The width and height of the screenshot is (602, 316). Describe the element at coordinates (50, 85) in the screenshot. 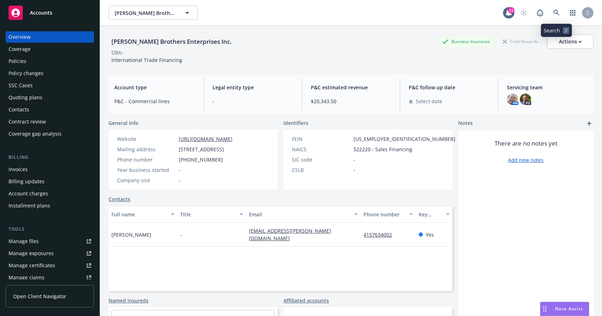

I see `a: SSC Cases` at that location.